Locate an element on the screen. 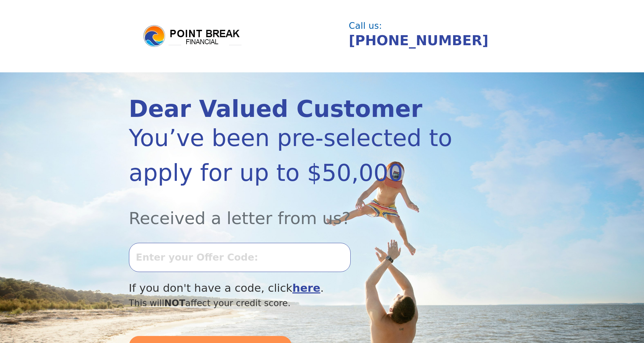 This screenshot has width=644, height=343. div: Dear Valued Customer is located at coordinates (293, 109).